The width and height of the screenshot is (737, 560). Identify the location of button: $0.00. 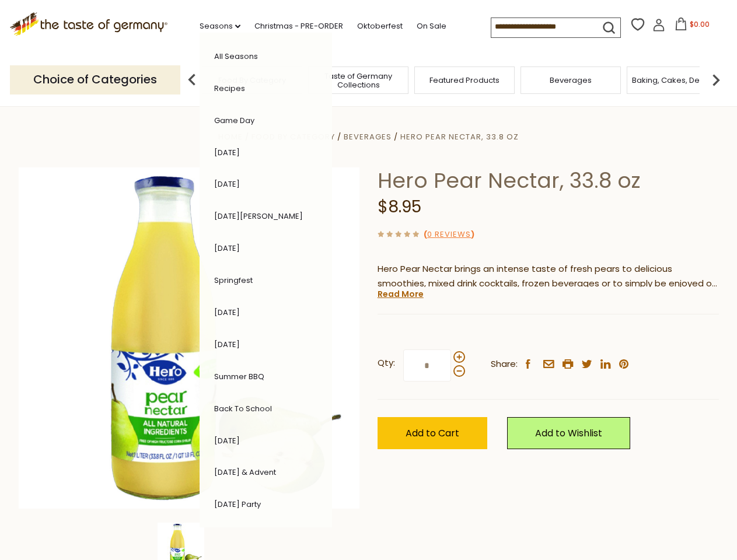
(692, 26).